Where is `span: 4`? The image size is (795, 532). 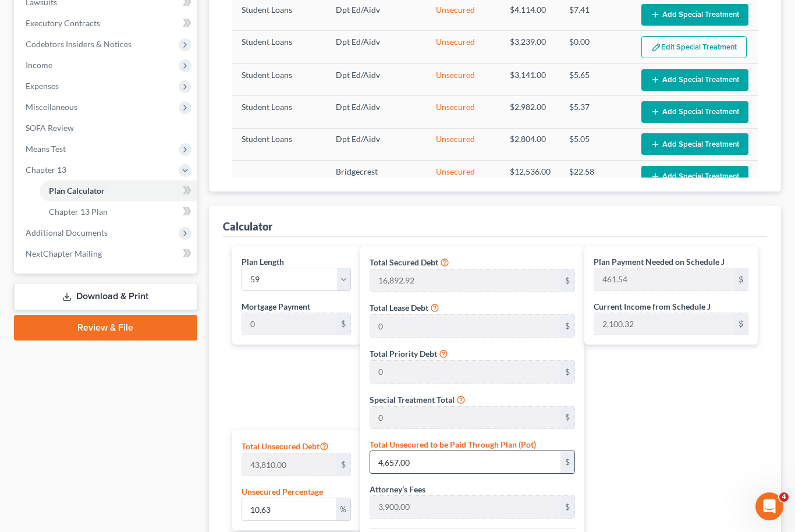 span: 4 is located at coordinates (784, 497).